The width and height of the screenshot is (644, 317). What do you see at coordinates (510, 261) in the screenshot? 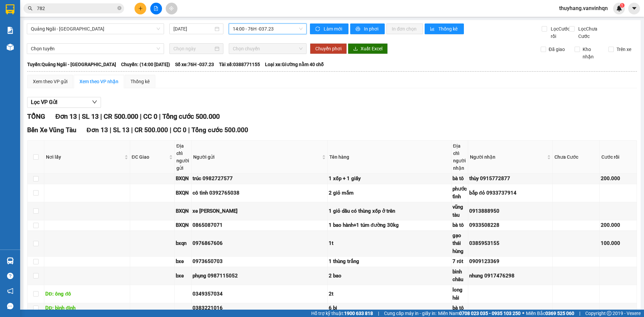
I see `div: 0909123369` at bounding box center [510, 261].